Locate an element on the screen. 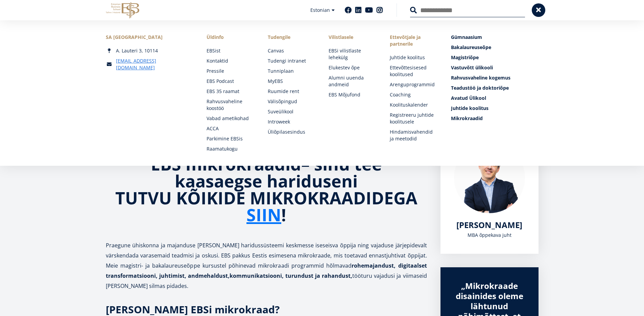  span: Bakalaureuseõpe is located at coordinates (471, 47).